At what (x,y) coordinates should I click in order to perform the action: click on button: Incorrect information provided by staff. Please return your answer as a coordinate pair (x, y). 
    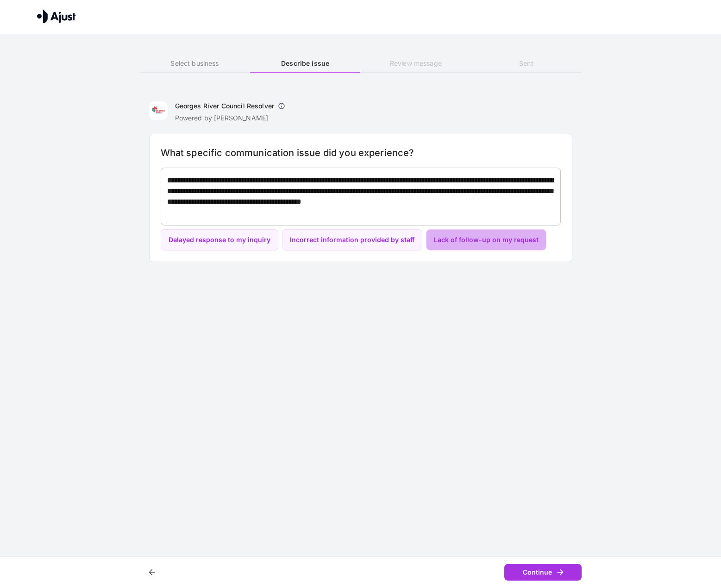
    Looking at the image, I should click on (352, 240).